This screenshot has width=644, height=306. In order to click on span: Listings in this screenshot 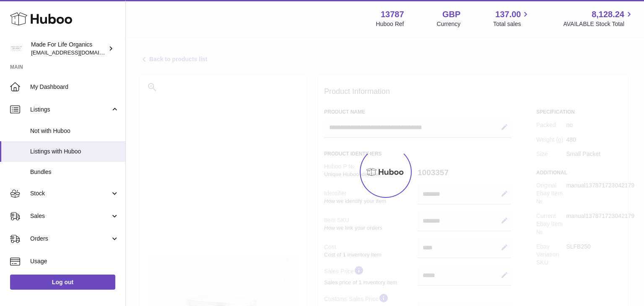, I will do `click(70, 109)`.